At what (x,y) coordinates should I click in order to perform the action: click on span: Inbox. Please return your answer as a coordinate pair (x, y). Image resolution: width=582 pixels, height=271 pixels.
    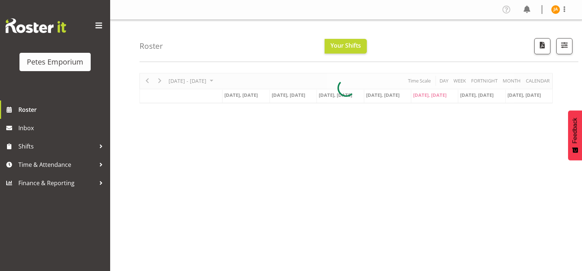
    Looking at the image, I should click on (62, 128).